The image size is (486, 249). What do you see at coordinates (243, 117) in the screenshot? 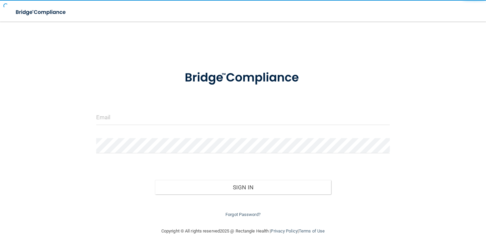
I see `input: Email` at bounding box center [243, 117].